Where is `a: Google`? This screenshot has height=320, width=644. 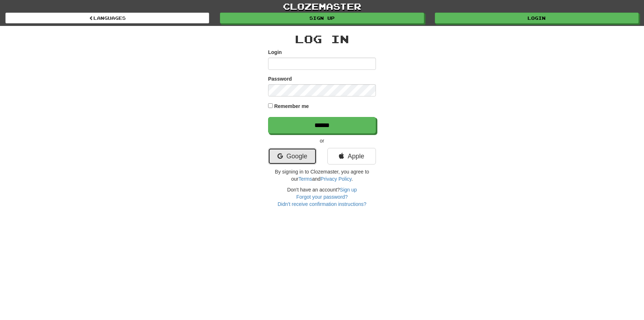
a: Google is located at coordinates (292, 156).